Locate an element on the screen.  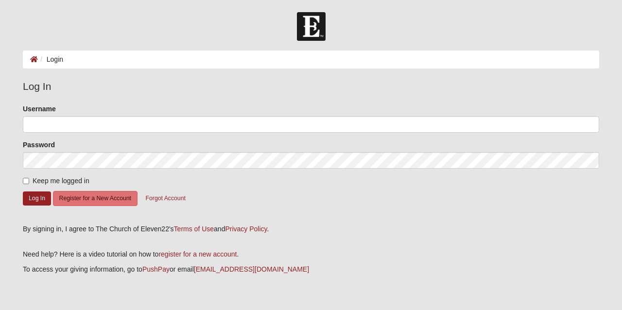
a: register for a new account is located at coordinates (197, 254).